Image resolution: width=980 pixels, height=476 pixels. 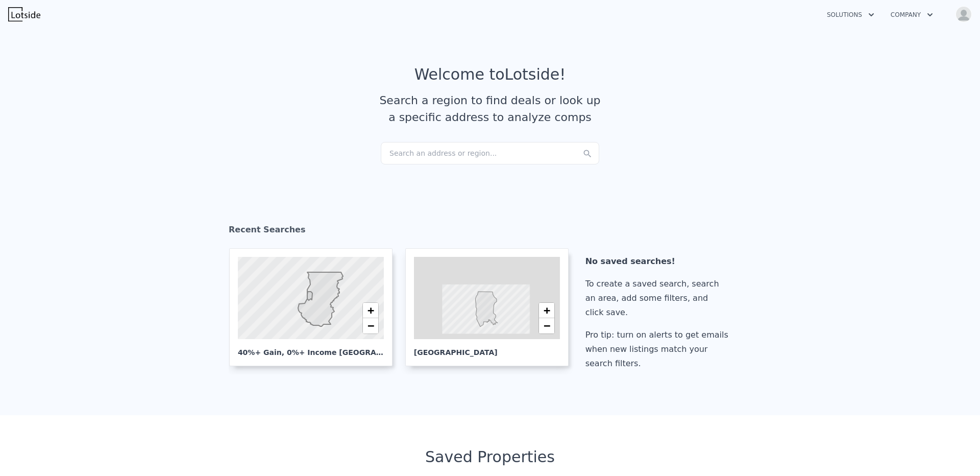 What do you see at coordinates (490, 232) in the screenshot?
I see `div: Recent Searches` at bounding box center [490, 232].